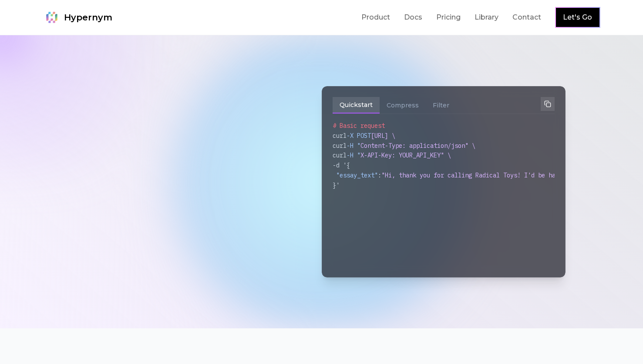  What do you see at coordinates (527, 18) in the screenshot?
I see `a: Contact` at bounding box center [527, 18].